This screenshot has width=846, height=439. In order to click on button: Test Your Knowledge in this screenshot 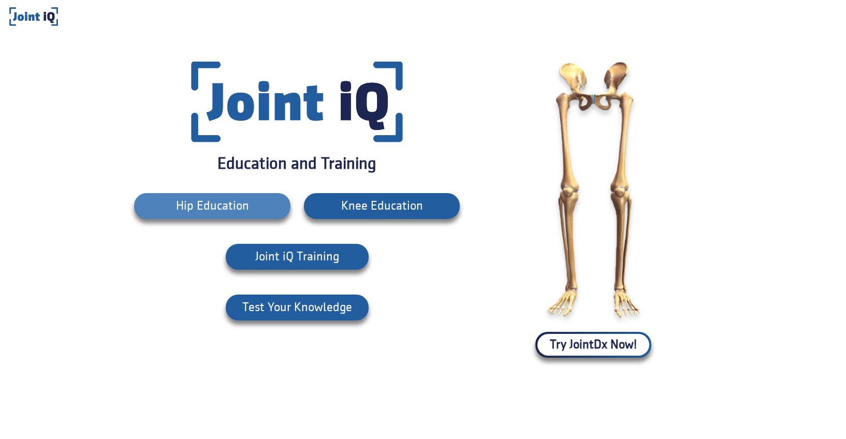, I will do `click(297, 308)`.